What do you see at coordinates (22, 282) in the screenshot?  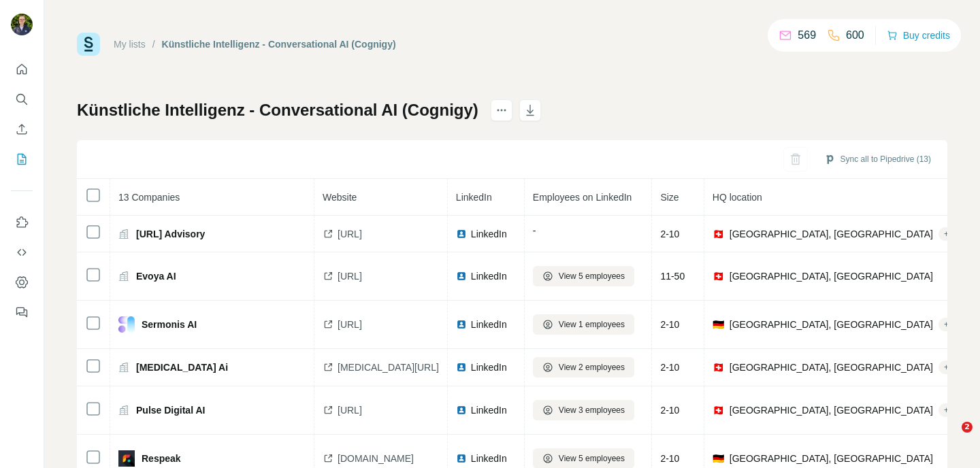 I see `button: Dashboard` at bounding box center [22, 282].